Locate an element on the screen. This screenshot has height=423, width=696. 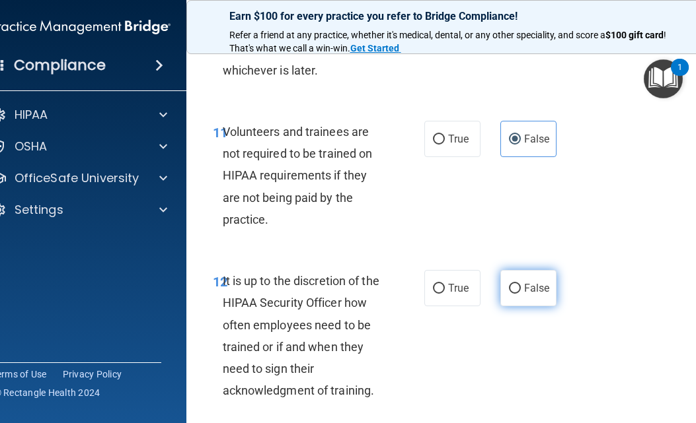
span: Refer a friend at any practice, whether it's medical, dental, or any other speciality, and score a is located at coordinates (417, 35).